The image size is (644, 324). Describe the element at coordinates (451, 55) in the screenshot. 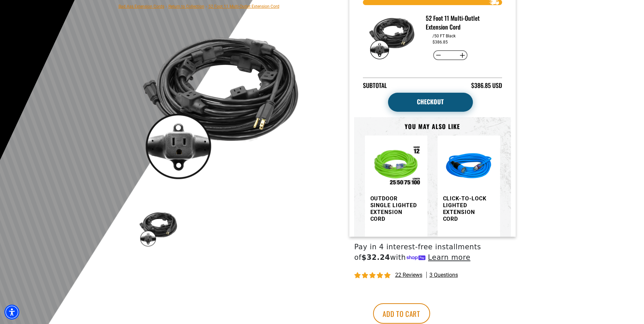

I see `input: Quantity for 52 Foot 11 Multi-Outlet Extension Cord` at that location.